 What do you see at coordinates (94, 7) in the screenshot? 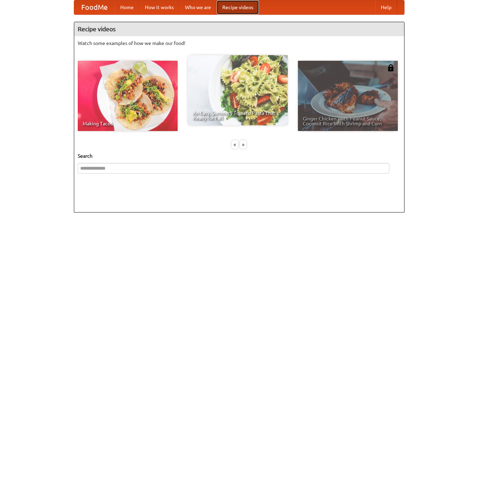
I see `a: FoodMe` at bounding box center [94, 7].